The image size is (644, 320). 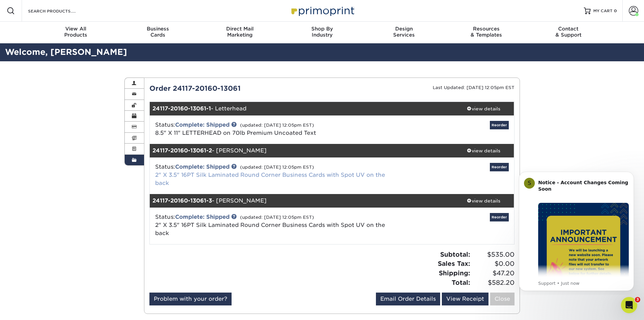 I want to click on span: $535.00, so click(x=493, y=254).